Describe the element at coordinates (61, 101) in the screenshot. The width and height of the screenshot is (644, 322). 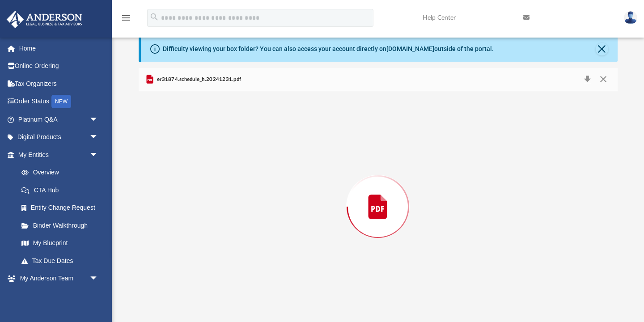
I see `div: NEW` at that location.